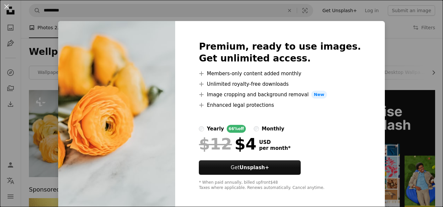  I want to click on h2: Premium, ready to use images. Get unlimited access., so click(280, 53).